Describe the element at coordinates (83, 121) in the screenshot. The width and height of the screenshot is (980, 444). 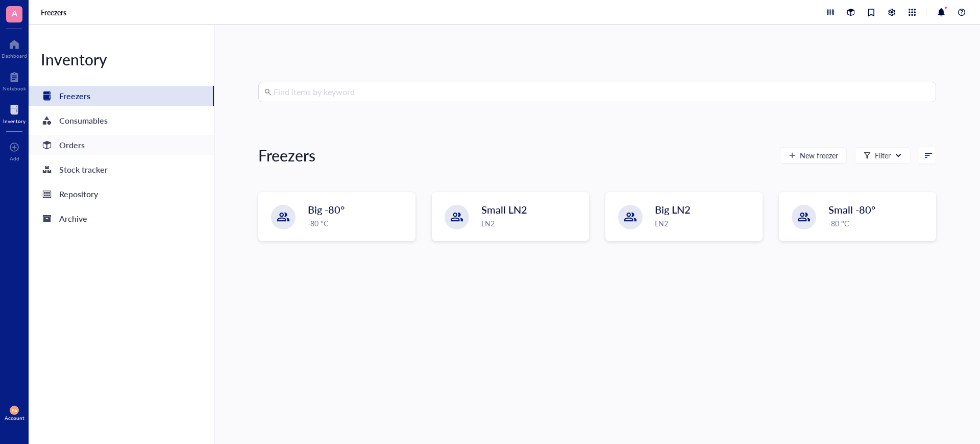
I see `div: Consumables` at that location.